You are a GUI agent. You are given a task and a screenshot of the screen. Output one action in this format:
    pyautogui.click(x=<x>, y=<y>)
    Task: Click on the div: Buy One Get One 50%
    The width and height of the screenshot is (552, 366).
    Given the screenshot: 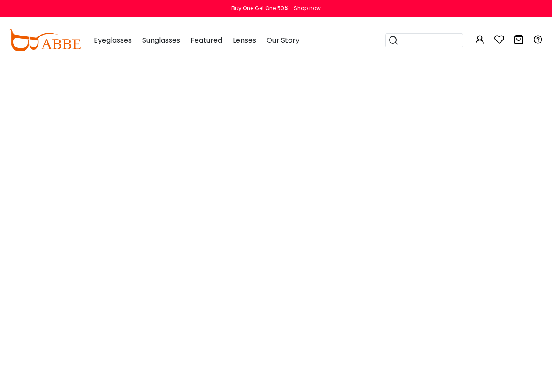 What is the action you would take?
    pyautogui.click(x=259, y=8)
    